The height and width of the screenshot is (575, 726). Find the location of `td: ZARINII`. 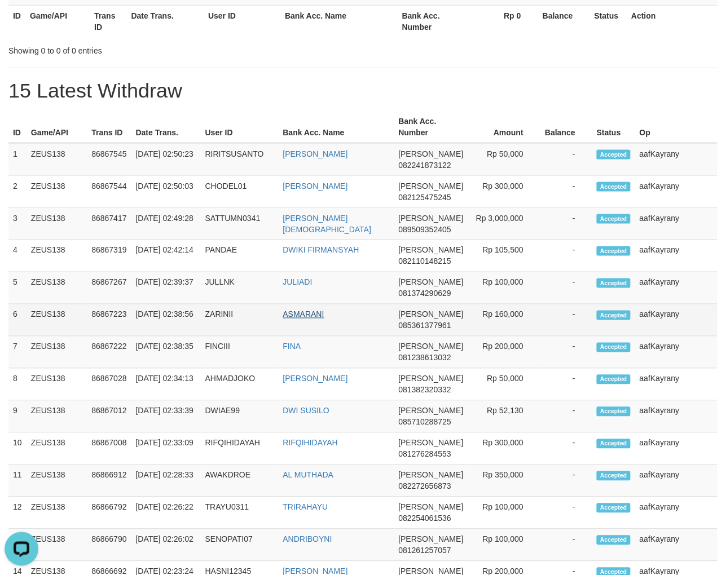

td: ZARINII is located at coordinates (240, 320).